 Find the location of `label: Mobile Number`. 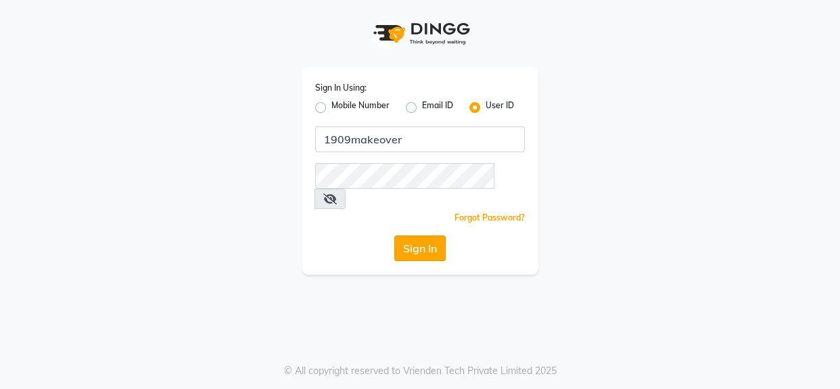

label: Mobile Number is located at coordinates (361, 108).